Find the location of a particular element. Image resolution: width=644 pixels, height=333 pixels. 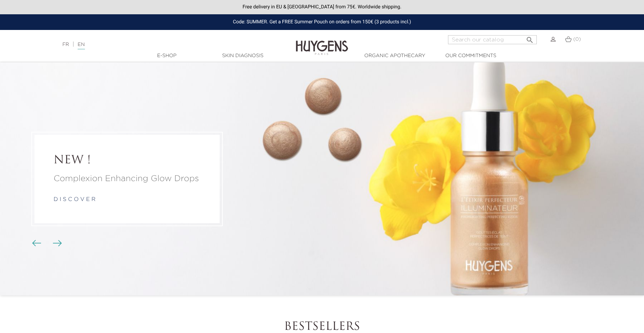

a: Complexion Enhancing Glow Drops is located at coordinates (127, 179).